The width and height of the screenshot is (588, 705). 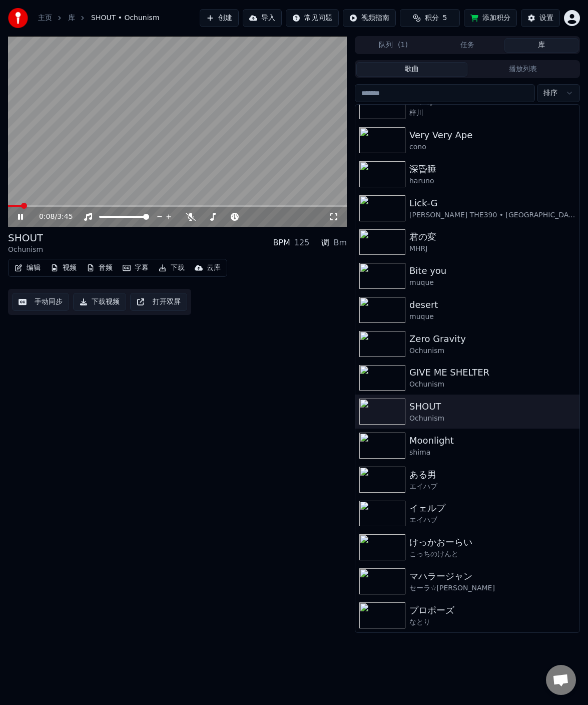 I want to click on a: 主页, so click(x=45, y=18).